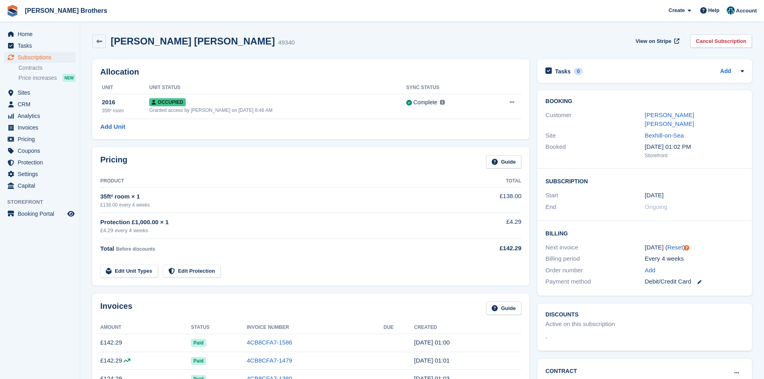 The image size is (764, 379). What do you see at coordinates (146, 328) in the screenshot?
I see `th: Amount` at bounding box center [146, 328].